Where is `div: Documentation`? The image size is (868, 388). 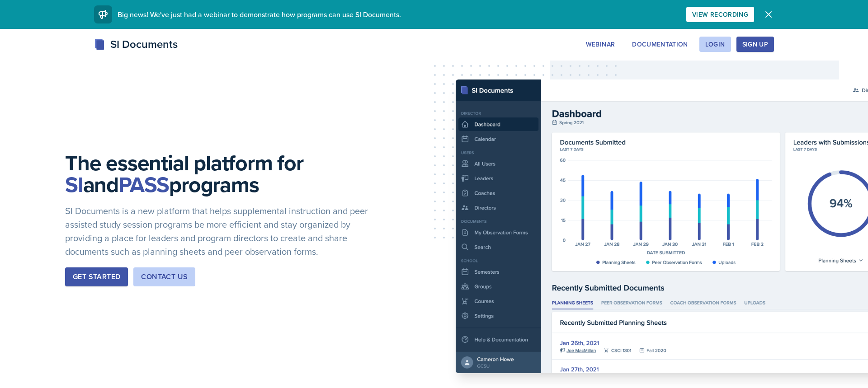 div: Documentation is located at coordinates (660, 45).